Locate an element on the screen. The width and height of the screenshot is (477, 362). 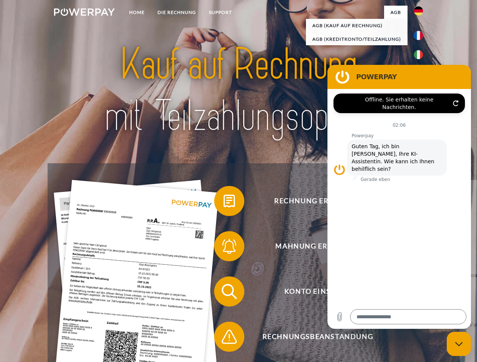
button: Rechnungsbeanstandung is located at coordinates (312, 337).